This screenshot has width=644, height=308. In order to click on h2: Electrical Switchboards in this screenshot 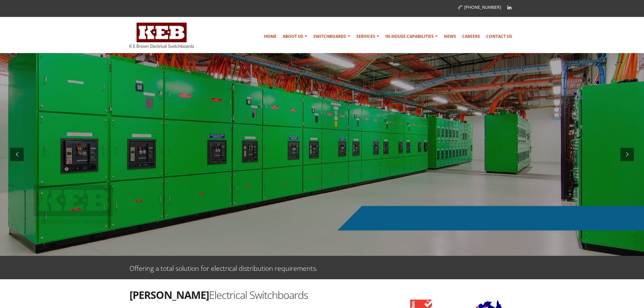, I will do `click(256, 295)`.